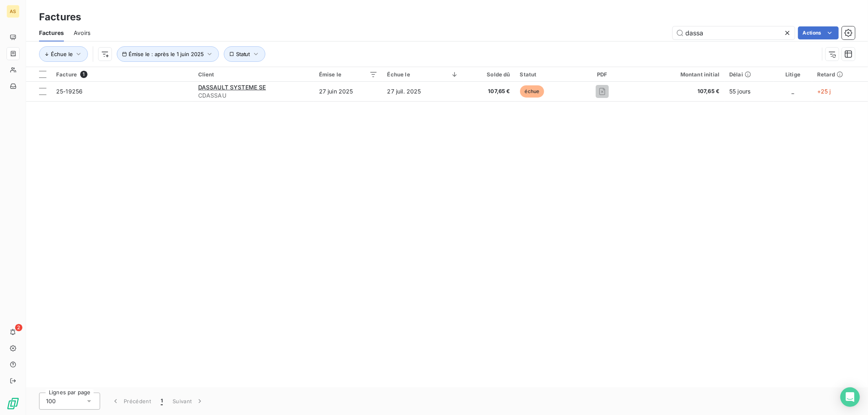  Describe the element at coordinates (349, 92) in the screenshot. I see `td: 27 juin 2025` at that location.